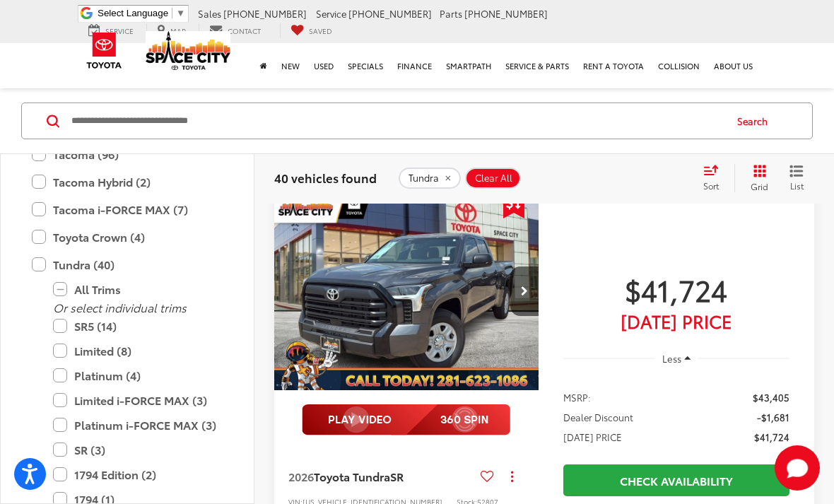 This screenshot has height=504, width=834. Describe the element at coordinates (138, 400) in the screenshot. I see `label: Limited i-FORCE MAX (3)` at that location.